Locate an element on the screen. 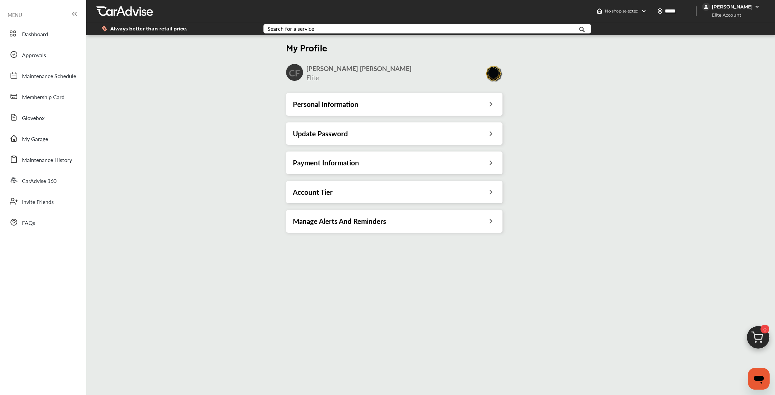 Image resolution: width=775 pixels, height=395 pixels. img: WGsFRI8htEPBVLJbROoPRyZpYNWhNONpIPPETTm6eUC0GeLEiAAAAAElFTkSuQmCC is located at coordinates (757, 7).